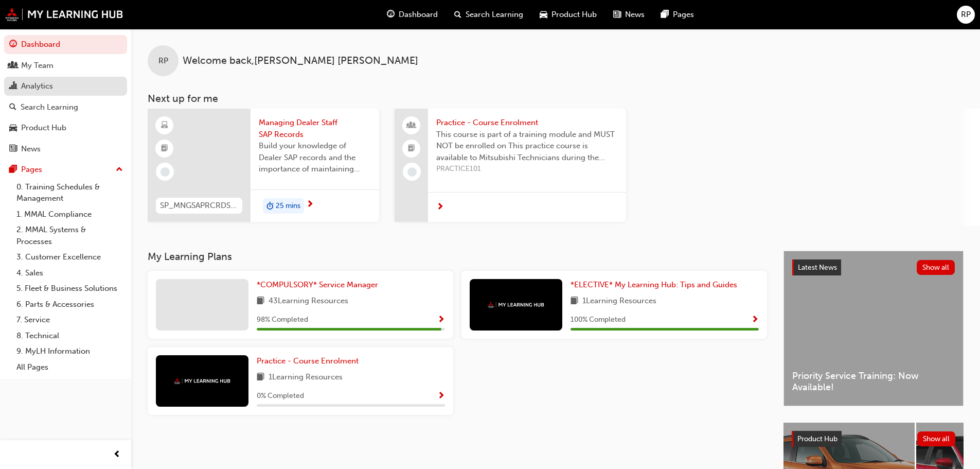  Describe the element at coordinates (70, 288) in the screenshot. I see `a: 5. Fleet & Business Solutions` at that location.